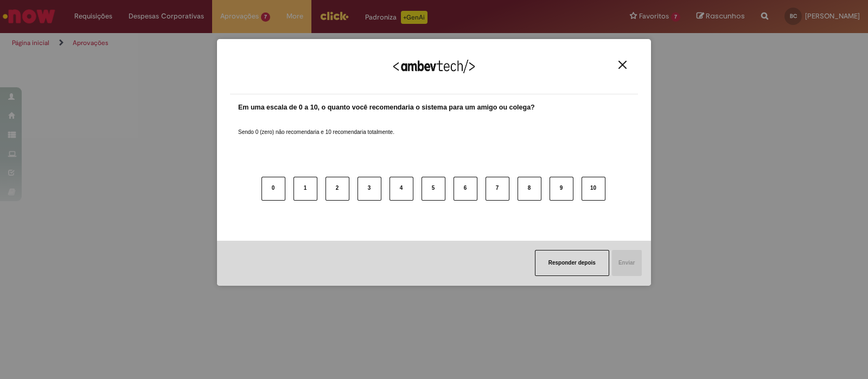 Image resolution: width=868 pixels, height=379 pixels. I want to click on button: 4, so click(401, 189).